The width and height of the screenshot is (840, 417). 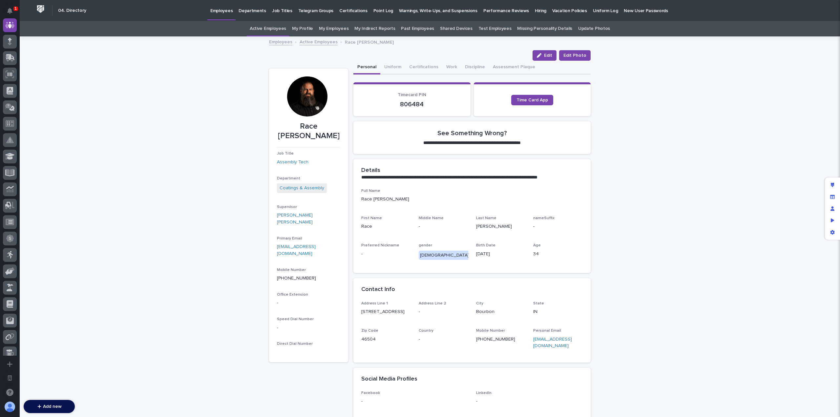 What do you see at coordinates (334, 29) in the screenshot?
I see `a: My Employees` at bounding box center [334, 29].